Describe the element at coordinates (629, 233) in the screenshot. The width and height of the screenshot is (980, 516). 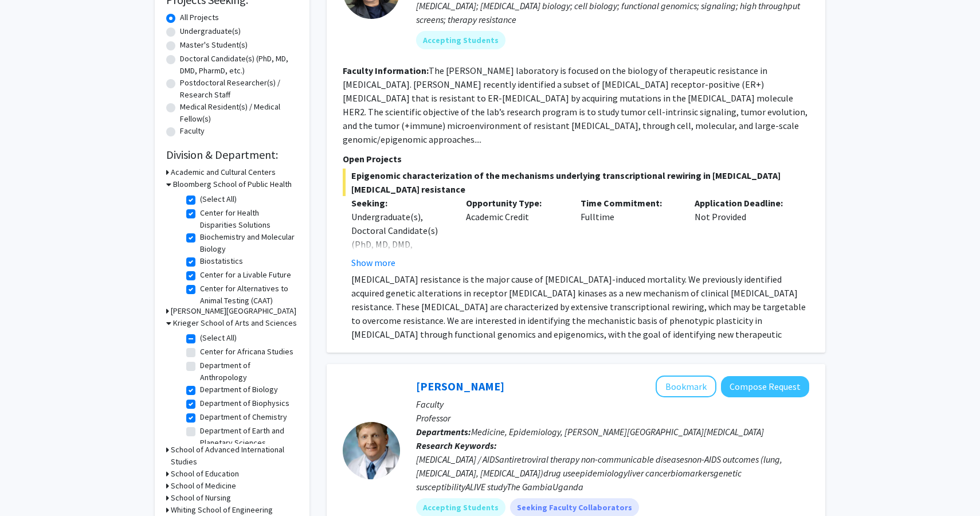
I see `div: Fulltime` at that location.